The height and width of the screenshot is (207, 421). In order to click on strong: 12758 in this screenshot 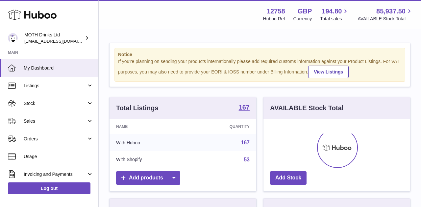, I will do `click(276, 11)`.